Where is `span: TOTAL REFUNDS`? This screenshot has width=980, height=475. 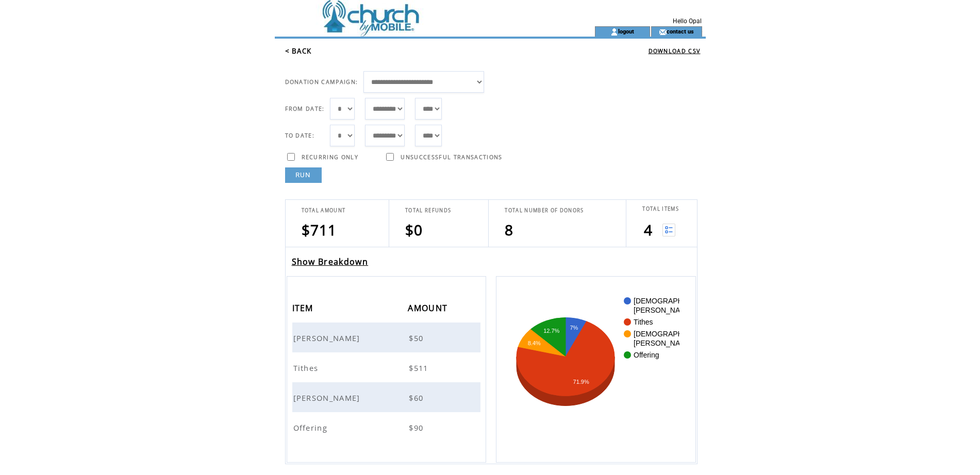
span: TOTAL REFUNDS is located at coordinates (427, 210).